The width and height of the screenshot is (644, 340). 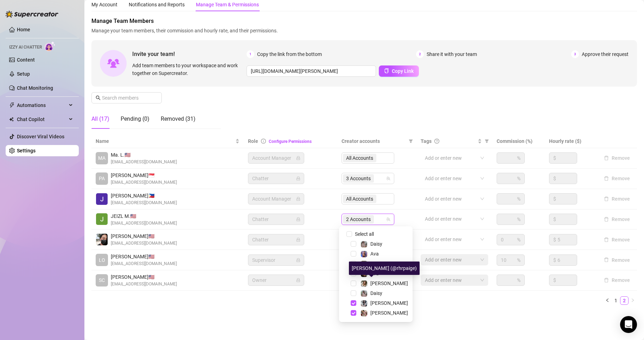 What do you see at coordinates (42, 105) in the screenshot?
I see `span: Automations` at bounding box center [42, 105].